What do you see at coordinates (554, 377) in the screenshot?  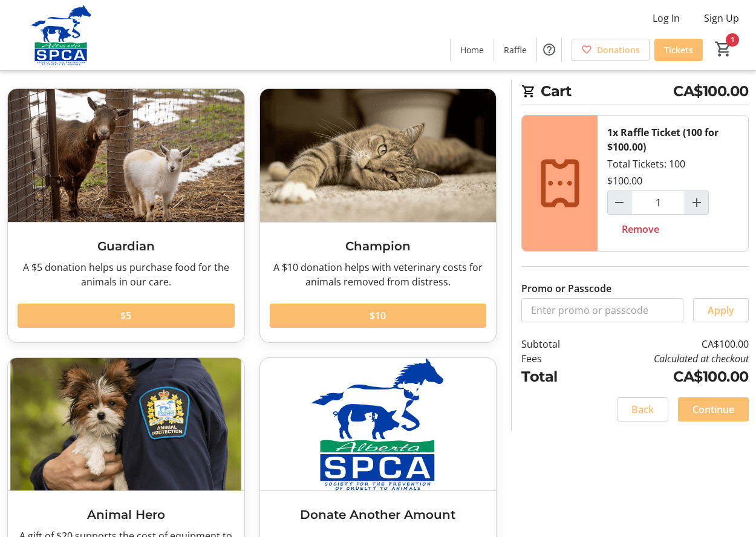 I see `td: Total` at bounding box center [554, 377].